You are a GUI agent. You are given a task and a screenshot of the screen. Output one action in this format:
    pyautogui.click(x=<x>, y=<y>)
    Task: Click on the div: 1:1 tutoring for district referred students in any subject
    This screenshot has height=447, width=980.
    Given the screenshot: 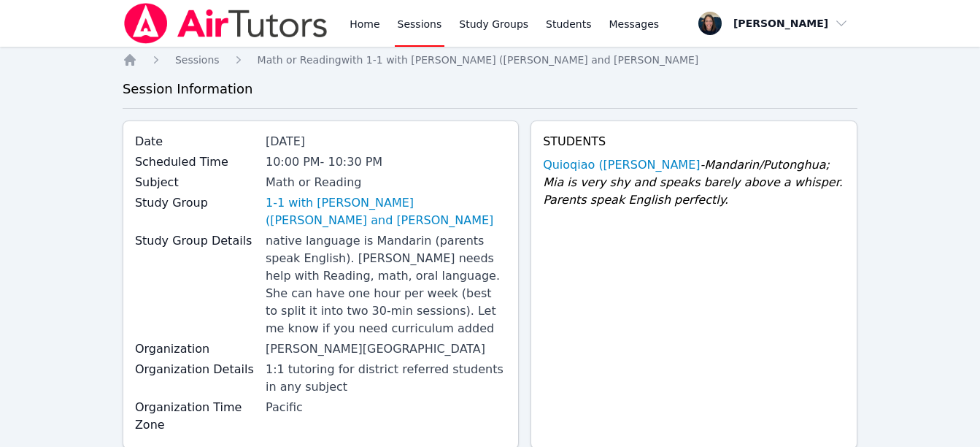 What is the action you would take?
    pyautogui.click(x=386, y=378)
    